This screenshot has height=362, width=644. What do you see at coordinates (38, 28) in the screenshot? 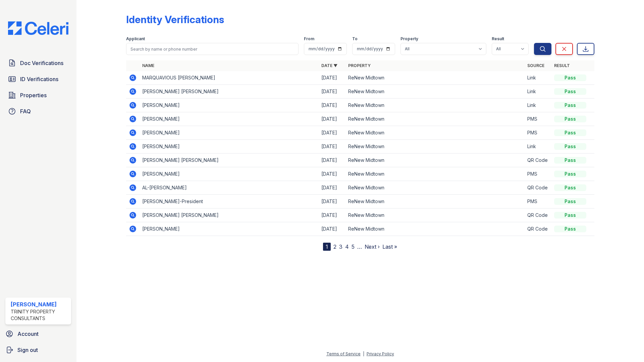
I see `img: CE_Logo_Blue-a8612792a0a2168367f1c8372b55b34899dd931a85d93a1a3d3e32e68fde9ad4.png` at bounding box center [38, 28].